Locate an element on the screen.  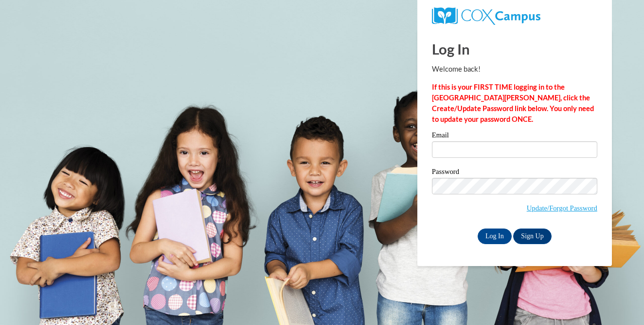
a: Sign Up is located at coordinates (532, 236).